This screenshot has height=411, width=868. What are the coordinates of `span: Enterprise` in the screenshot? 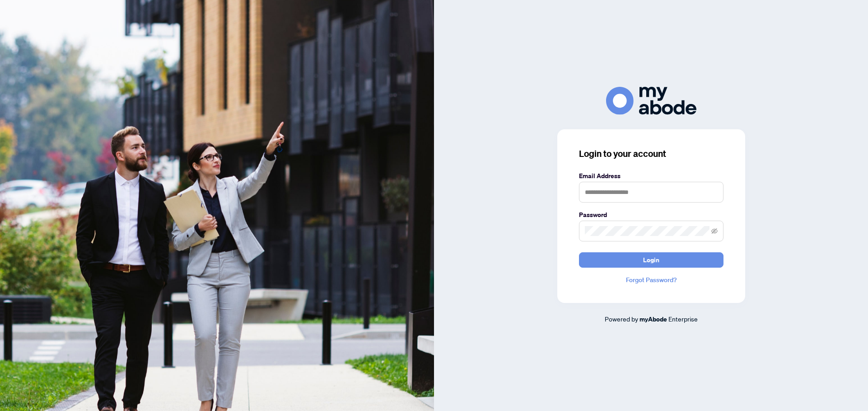 It's located at (683, 319).